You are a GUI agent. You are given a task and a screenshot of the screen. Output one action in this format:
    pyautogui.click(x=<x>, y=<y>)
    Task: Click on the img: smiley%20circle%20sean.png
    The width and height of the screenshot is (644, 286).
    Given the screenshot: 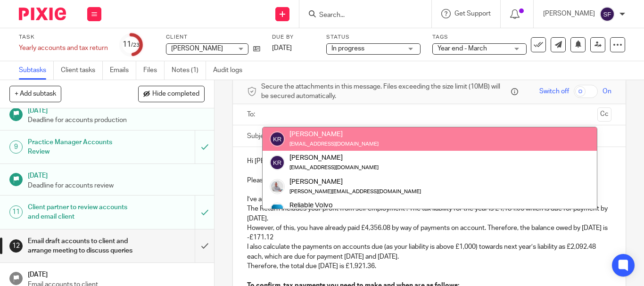 What is the action you would take?
    pyautogui.click(x=277, y=186)
    